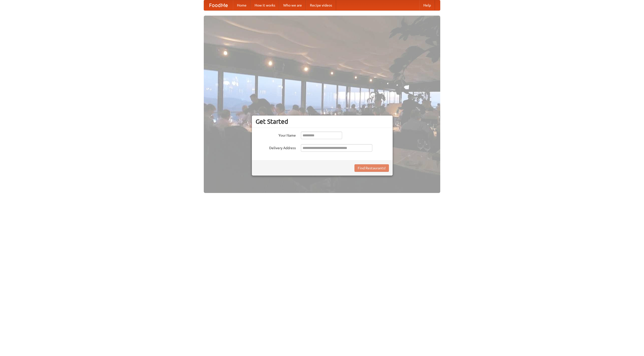  Describe the element at coordinates (321, 5) in the screenshot. I see `a: Recipe videos` at that location.